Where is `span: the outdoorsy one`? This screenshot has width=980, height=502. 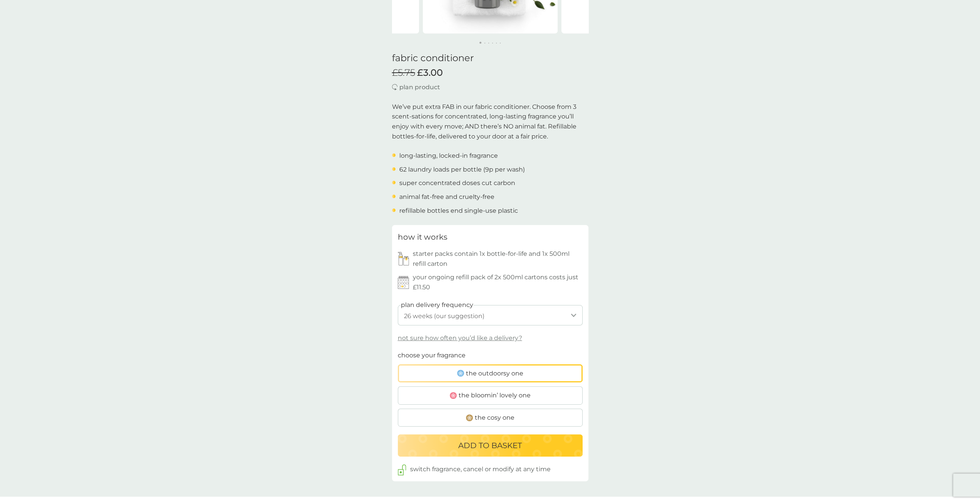 span: the outdoorsy one is located at coordinates (494, 374).